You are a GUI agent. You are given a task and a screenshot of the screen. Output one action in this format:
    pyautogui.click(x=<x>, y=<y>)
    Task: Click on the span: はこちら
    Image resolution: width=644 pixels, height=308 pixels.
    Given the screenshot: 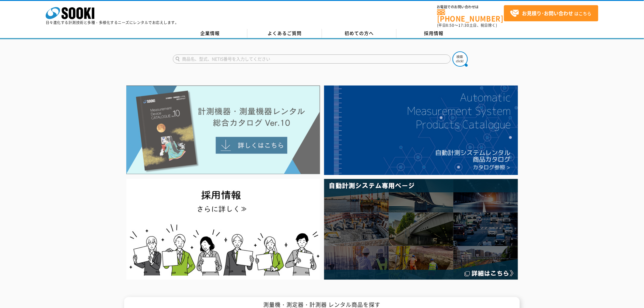 What is the action you would take?
    pyautogui.click(x=551, y=13)
    